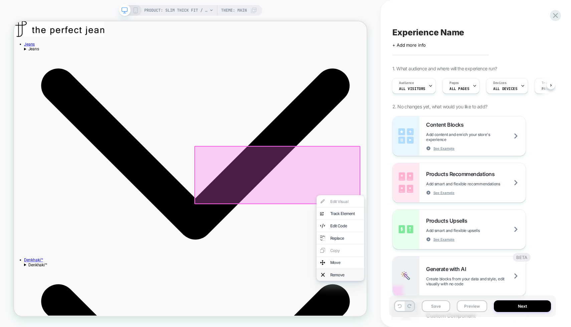  I want to click on span: Experience Name, so click(428, 32).